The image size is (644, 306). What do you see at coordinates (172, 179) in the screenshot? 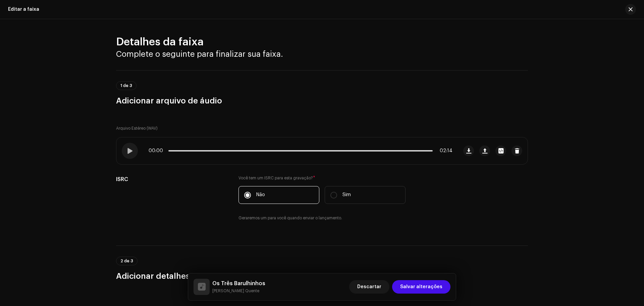
I see `h5: ISRC` at bounding box center [172, 179].